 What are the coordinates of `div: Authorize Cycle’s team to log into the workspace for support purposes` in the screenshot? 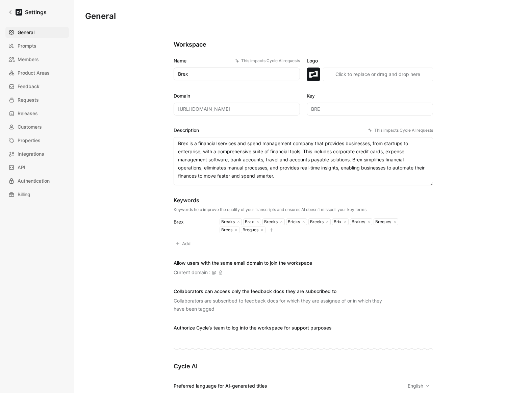 It's located at (253, 328).